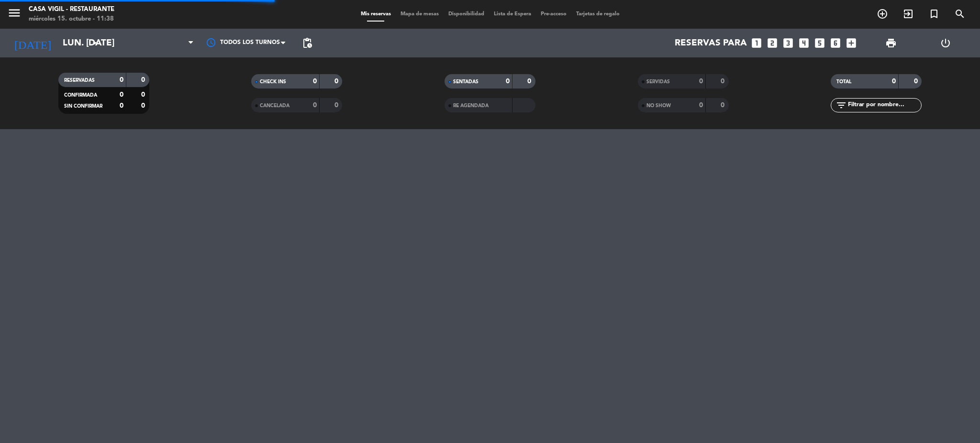 This screenshot has width=980, height=443. I want to click on i: looks_two, so click(772, 43).